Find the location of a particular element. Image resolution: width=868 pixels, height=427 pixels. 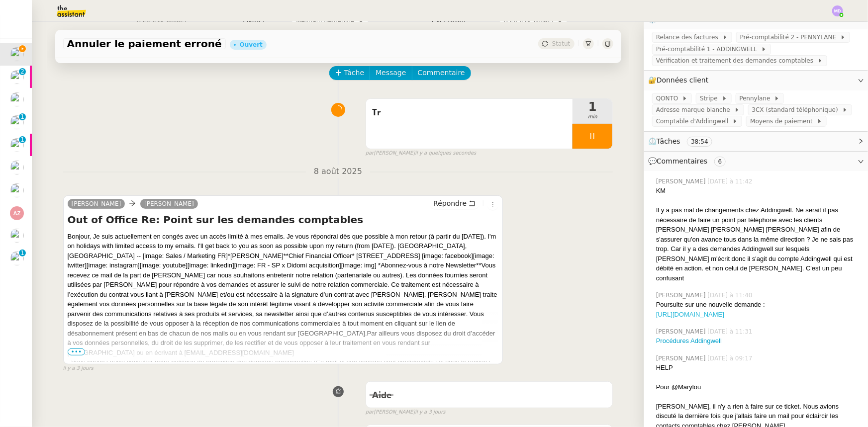

[image: twitter] is located at coordinates (283, 315).